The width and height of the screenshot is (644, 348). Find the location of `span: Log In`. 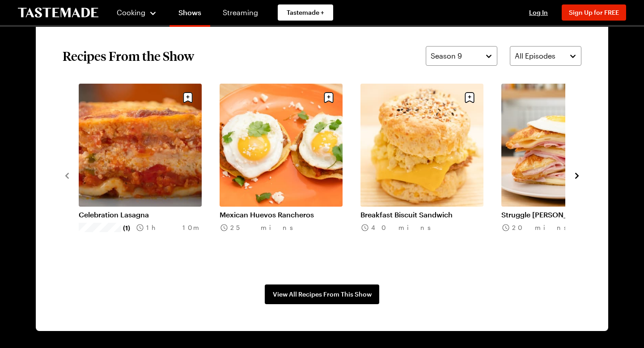

span: Log In is located at coordinates (539, 12).